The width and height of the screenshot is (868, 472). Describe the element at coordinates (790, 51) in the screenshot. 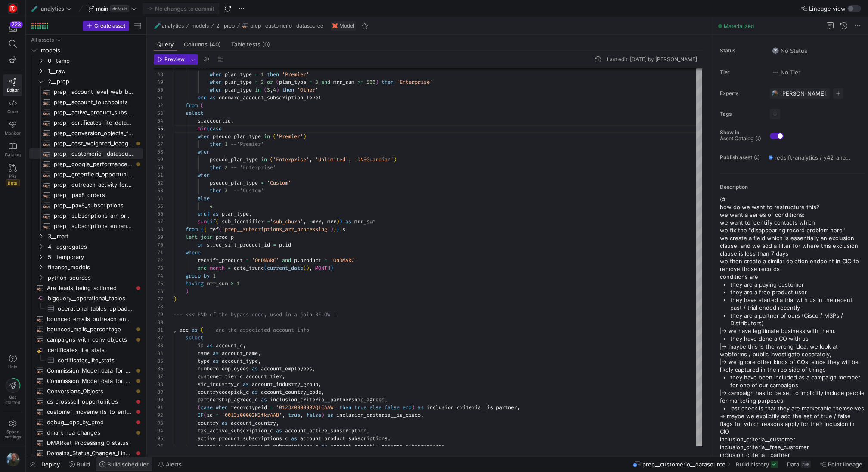

I see `button: No statusNo Status` at that location.